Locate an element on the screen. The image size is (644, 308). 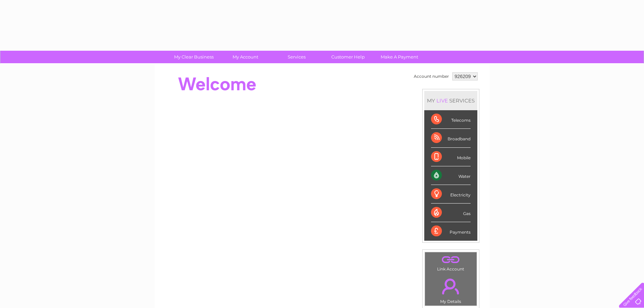
div: Telecoms is located at coordinates (451, 119).